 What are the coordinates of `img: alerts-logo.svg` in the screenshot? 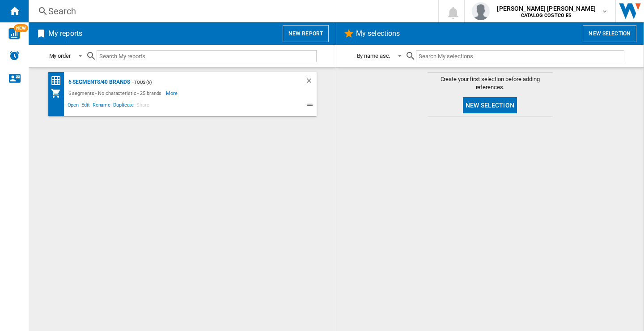 It's located at (14, 56).